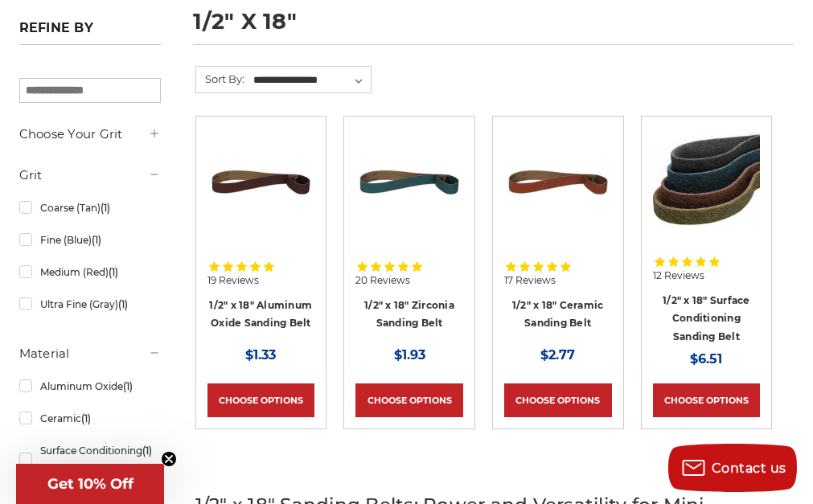 The width and height of the screenshot is (813, 504). Describe the element at coordinates (557, 354) in the screenshot. I see `span: $2.77` at that location.